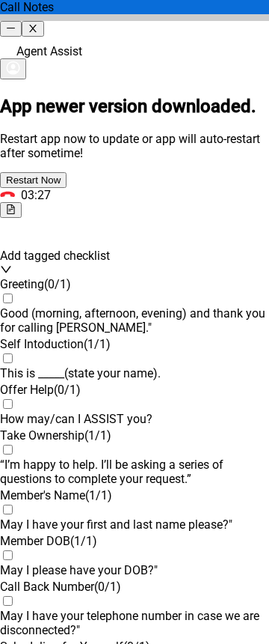 The height and width of the screenshot is (644, 269). What do you see at coordinates (32, 28) in the screenshot?
I see `span: close` at bounding box center [32, 28].